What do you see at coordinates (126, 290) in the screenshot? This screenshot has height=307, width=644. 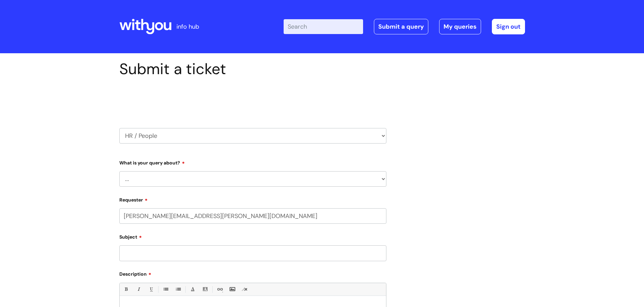 I see `a: Bold (Ctrl-B)` at bounding box center [126, 290].